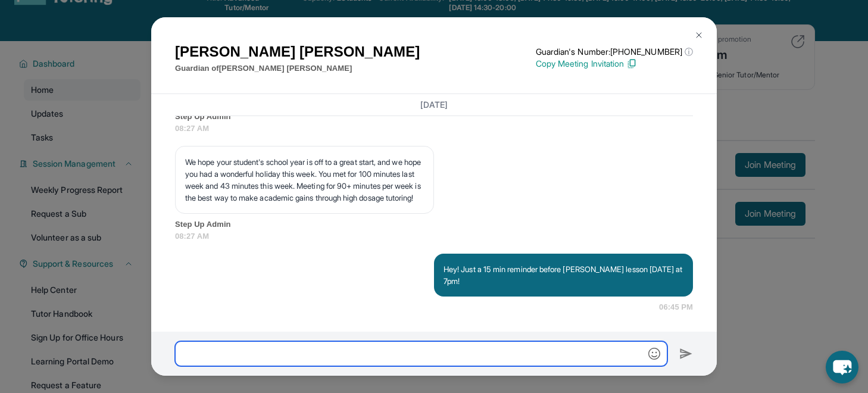  What do you see at coordinates (614, 64) in the screenshot?
I see `p: Copy Meeting Invitation` at bounding box center [614, 64].